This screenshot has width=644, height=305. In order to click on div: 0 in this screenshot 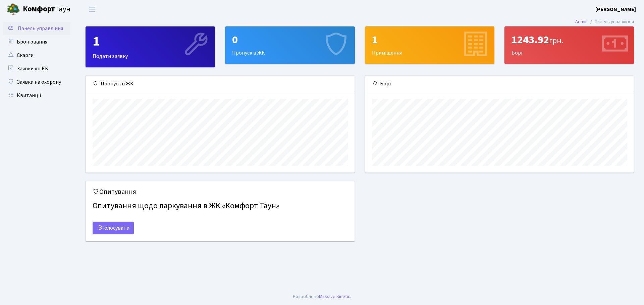, I will do `click(290, 40)`.